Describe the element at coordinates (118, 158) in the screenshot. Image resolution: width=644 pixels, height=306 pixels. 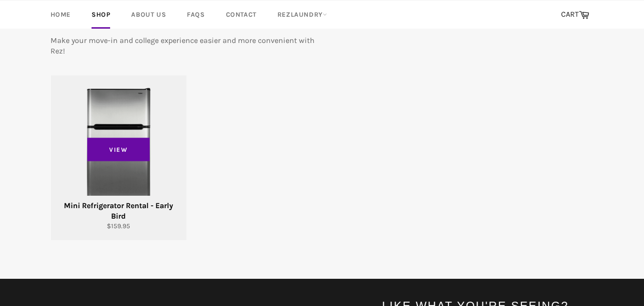
I see `a: Mini Refrigerator Rental - Early Bird Mini Refrigerator Rental - Early Bird $159.95 View` at that location.